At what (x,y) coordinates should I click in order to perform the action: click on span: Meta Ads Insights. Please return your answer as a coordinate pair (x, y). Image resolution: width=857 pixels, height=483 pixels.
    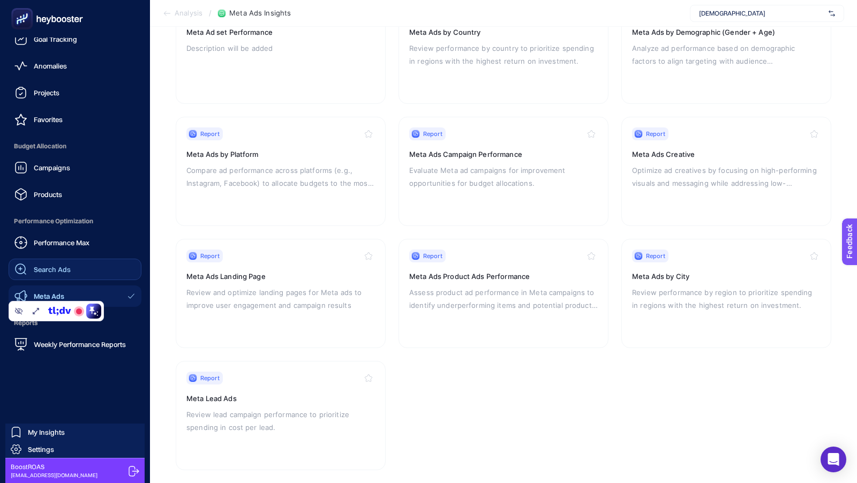
    Looking at the image, I should click on (260, 13).